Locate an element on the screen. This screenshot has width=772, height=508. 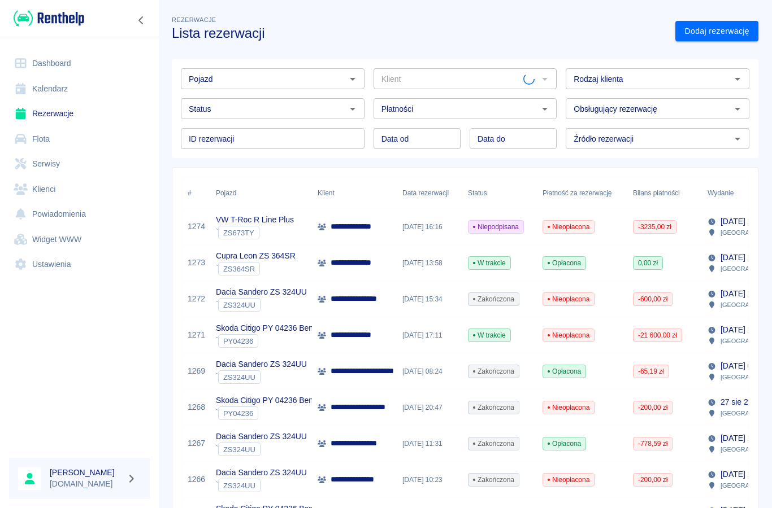
a: 1267 is located at coordinates (196, 443).